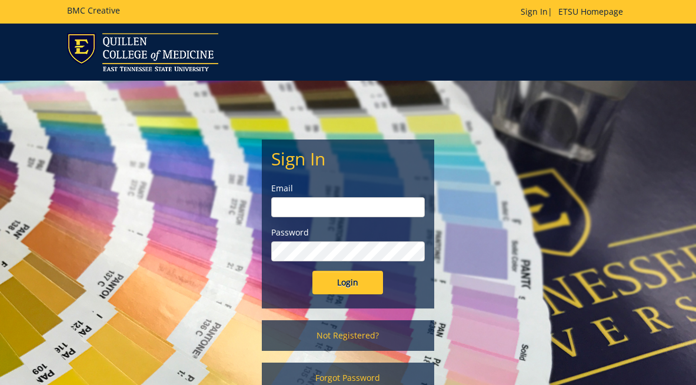 This screenshot has height=385, width=696. What do you see at coordinates (534, 11) in the screenshot?
I see `a: Sign In` at bounding box center [534, 11].